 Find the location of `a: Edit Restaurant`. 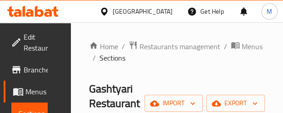

a: Edit Restaurant is located at coordinates (30, 42).